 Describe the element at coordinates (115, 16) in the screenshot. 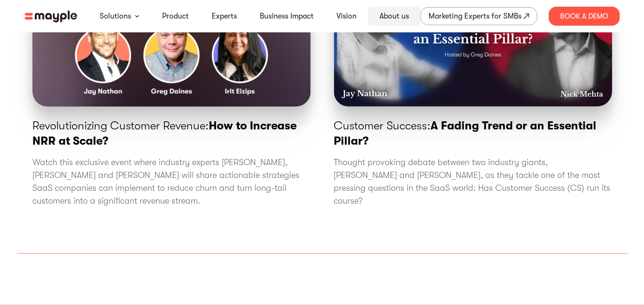

I see `a: Solutions` at that location.